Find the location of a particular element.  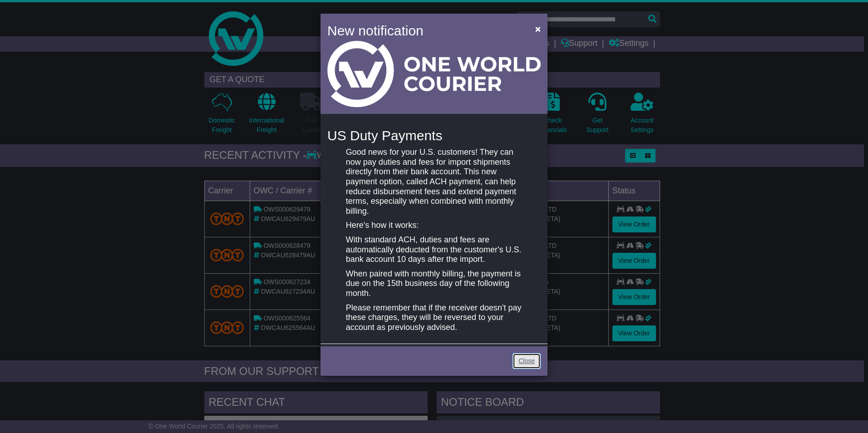

h4: New notification is located at coordinates (424, 30).